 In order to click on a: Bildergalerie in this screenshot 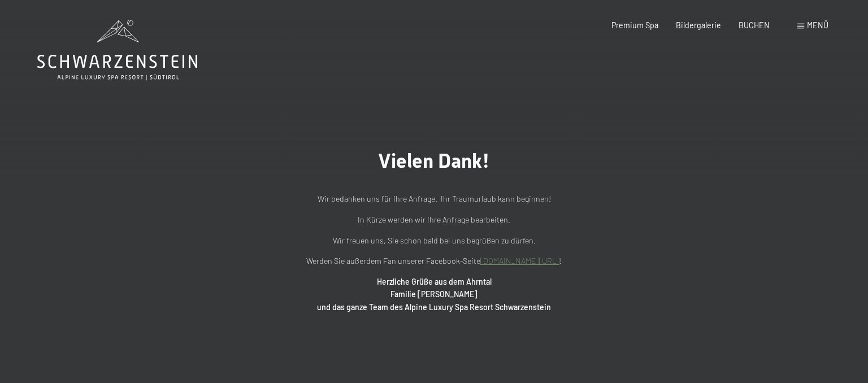, I will do `click(698, 25)`.